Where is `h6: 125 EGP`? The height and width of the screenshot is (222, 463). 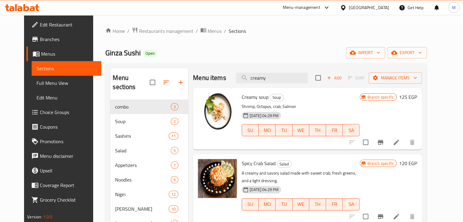 h6: 125 EGP is located at coordinates (408, 97).